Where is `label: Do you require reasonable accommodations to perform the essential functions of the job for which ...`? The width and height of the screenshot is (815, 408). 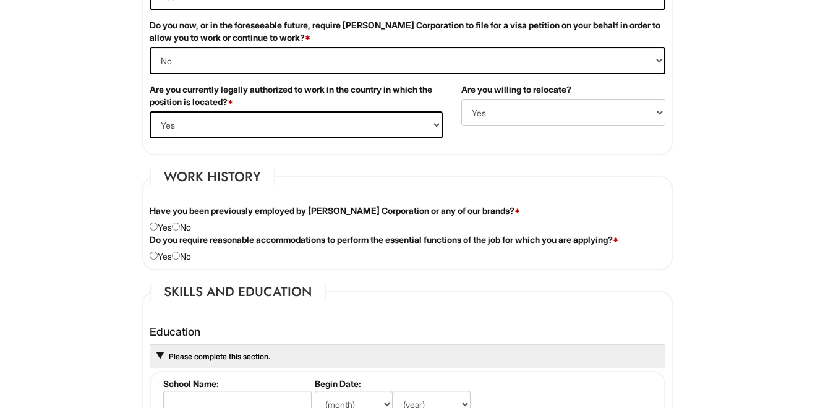 label: Do you require reasonable accommodations to perform the essential functions of the job for which ... is located at coordinates (384, 240).